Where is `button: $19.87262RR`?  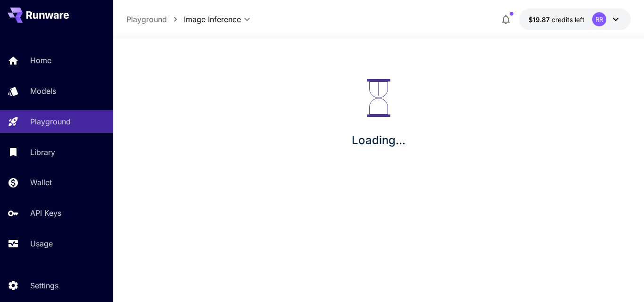 button: $19.87262RR is located at coordinates (575, 20).